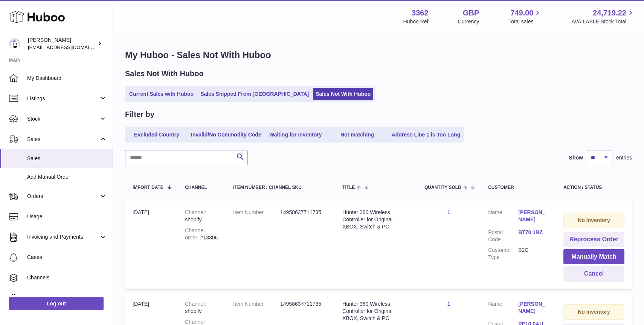 The width and height of the screenshot is (644, 325). I want to click on label: Show, so click(576, 157).